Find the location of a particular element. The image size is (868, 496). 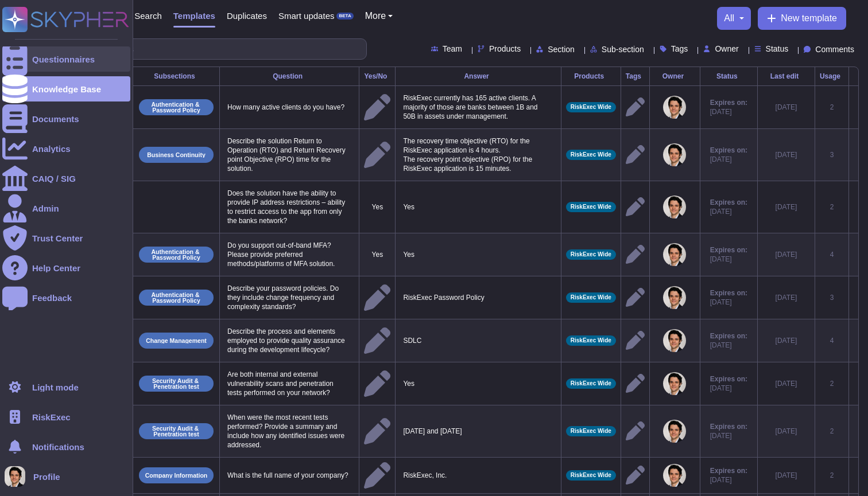

p: Business Continuity is located at coordinates (176, 155).